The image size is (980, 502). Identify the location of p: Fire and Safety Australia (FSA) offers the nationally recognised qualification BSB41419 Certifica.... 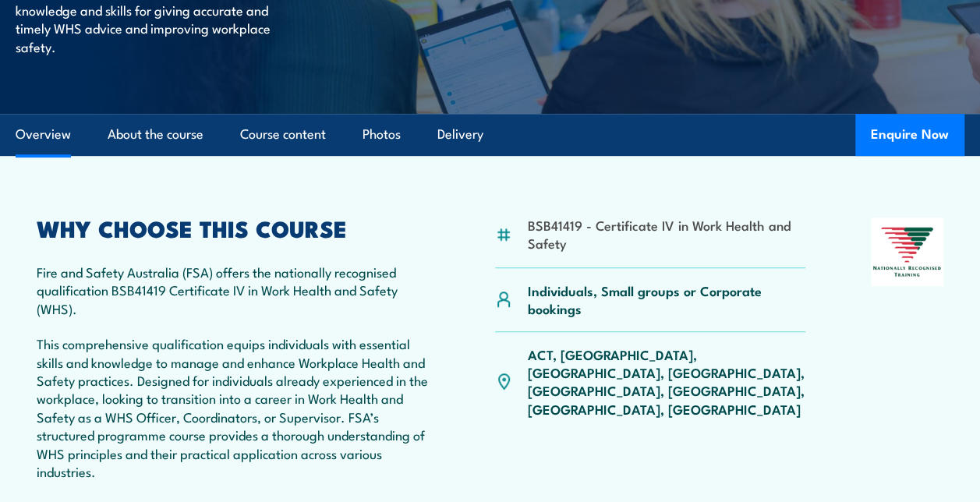
(233, 290).